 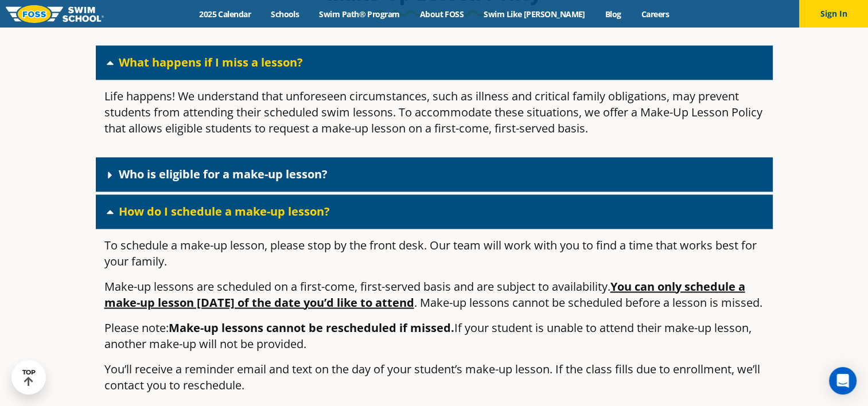 What do you see at coordinates (654, 14) in the screenshot?
I see `a: Careers` at bounding box center [654, 14].